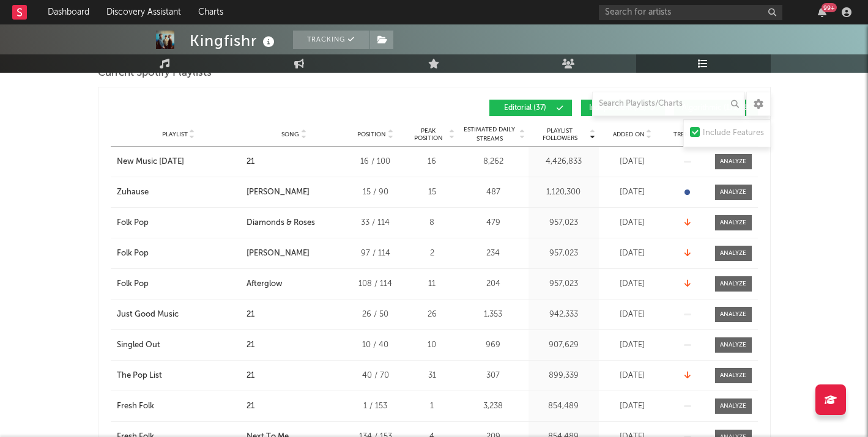 The image size is (868, 437). Describe the element at coordinates (668, 104) in the screenshot. I see `input: Search Playlists/Charts` at that location.